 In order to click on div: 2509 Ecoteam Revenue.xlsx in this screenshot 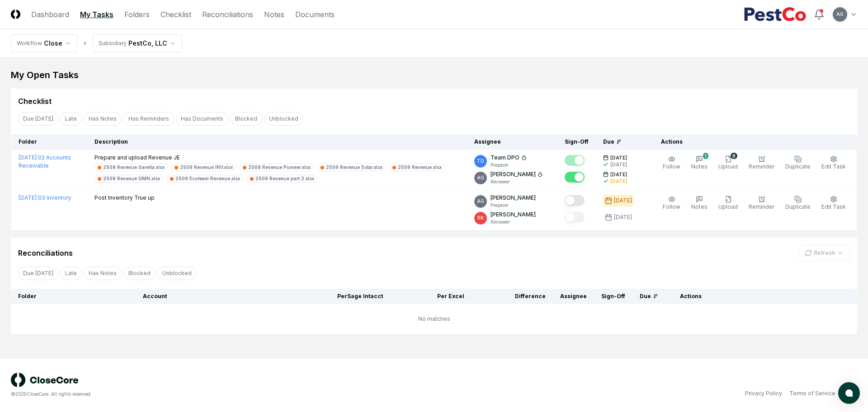, I will do `click(207, 178)`.